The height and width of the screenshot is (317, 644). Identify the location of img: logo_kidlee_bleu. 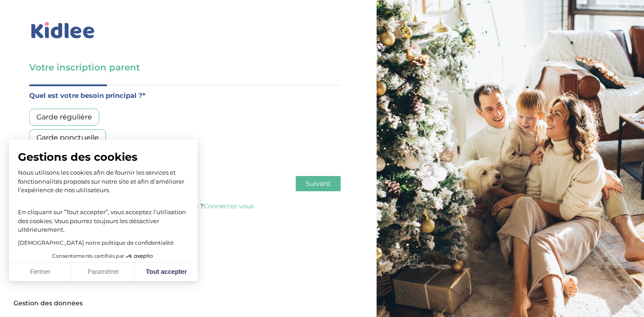
(63, 30).